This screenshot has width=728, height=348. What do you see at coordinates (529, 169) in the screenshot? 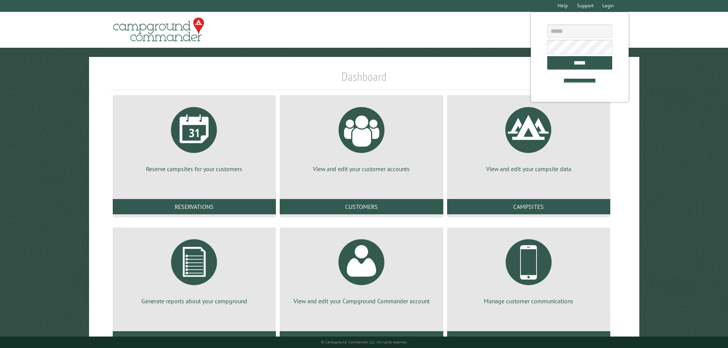
I see `p: View and edit your campsite data` at bounding box center [529, 169].